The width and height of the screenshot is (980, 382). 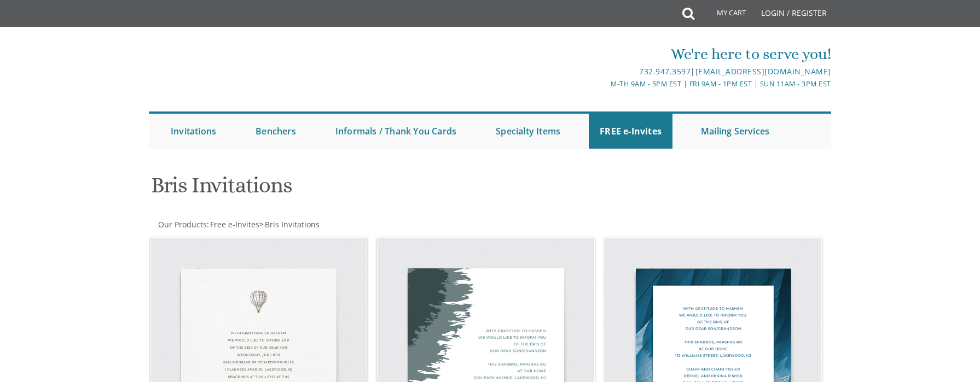 I want to click on a: Benchers, so click(x=276, y=131).